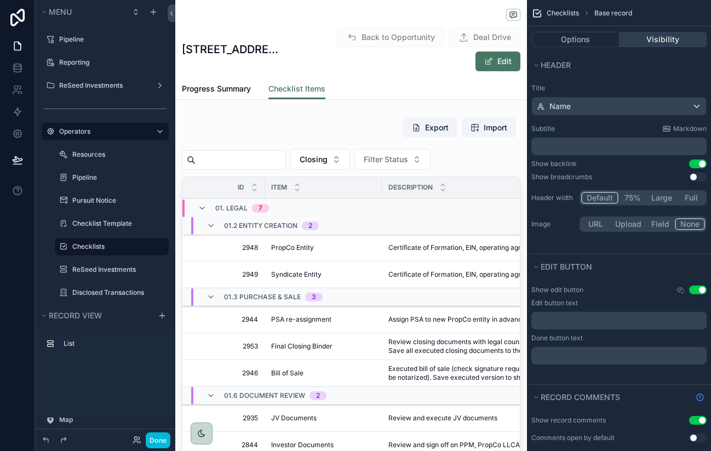  Describe the element at coordinates (684, 129) in the screenshot. I see `a: Markdown` at that location.